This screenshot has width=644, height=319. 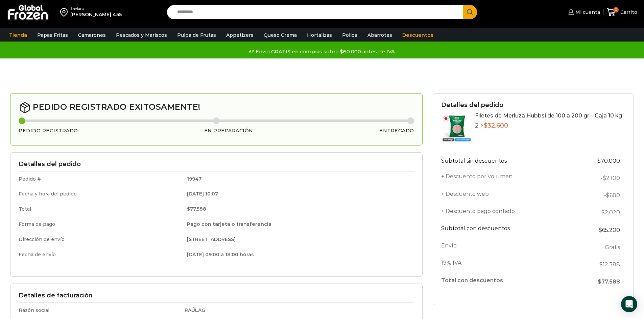 I want to click on a: Abarrotes, so click(x=380, y=35).